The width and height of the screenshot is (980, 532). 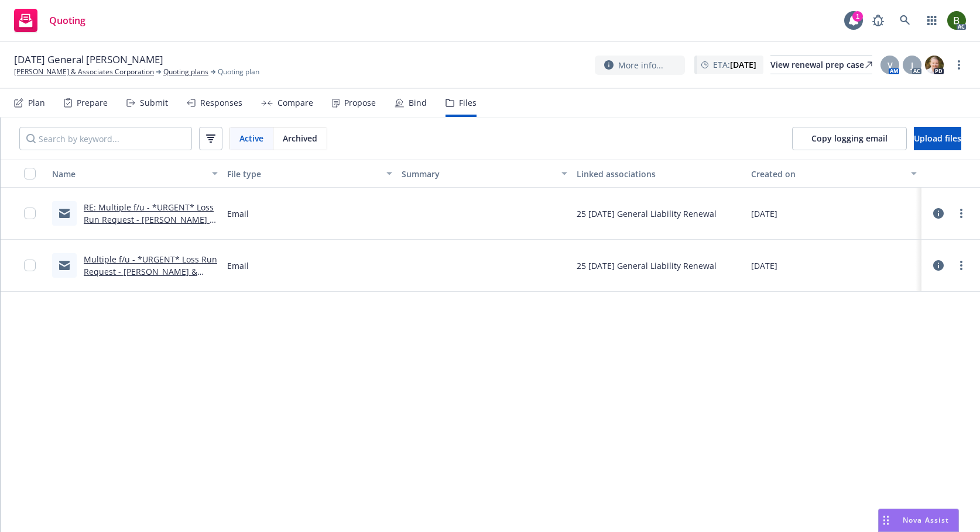 I want to click on span: Copy logging email, so click(x=849, y=138).